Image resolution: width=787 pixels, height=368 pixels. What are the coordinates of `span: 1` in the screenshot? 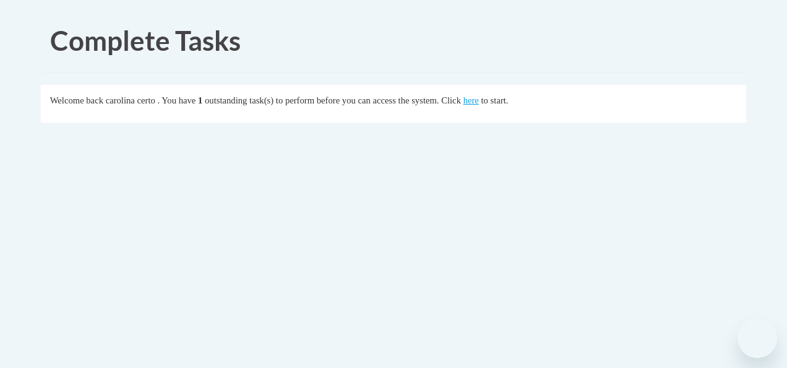 It's located at (200, 100).